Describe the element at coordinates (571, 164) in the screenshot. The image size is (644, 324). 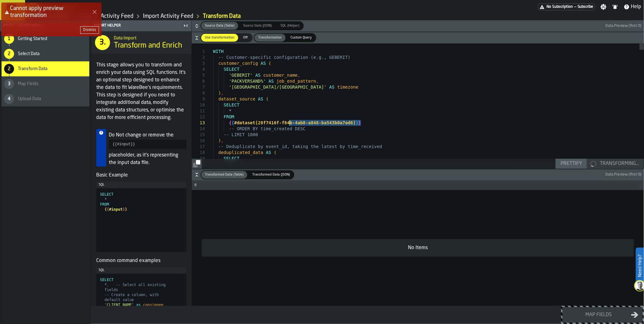
I see `div: Prettify` at that location.